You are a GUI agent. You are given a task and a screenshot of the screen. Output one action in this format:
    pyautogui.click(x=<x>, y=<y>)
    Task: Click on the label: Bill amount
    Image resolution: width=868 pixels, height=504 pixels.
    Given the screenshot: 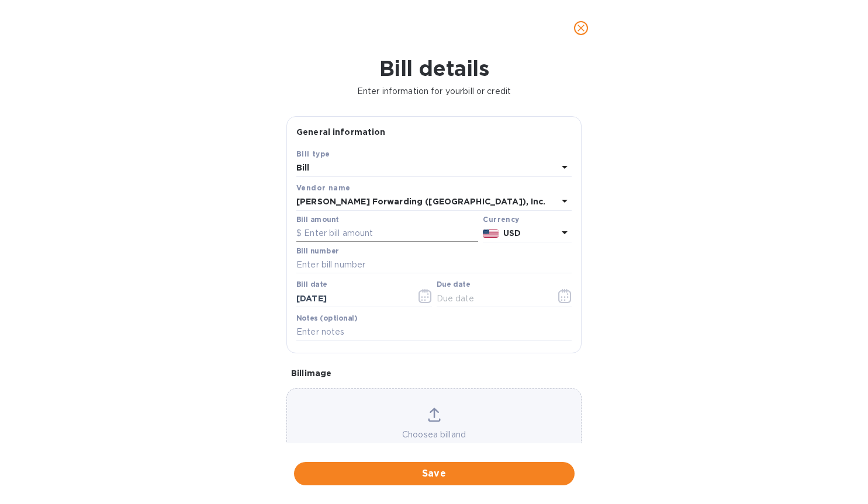 What is the action you would take?
    pyautogui.click(x=318, y=220)
    